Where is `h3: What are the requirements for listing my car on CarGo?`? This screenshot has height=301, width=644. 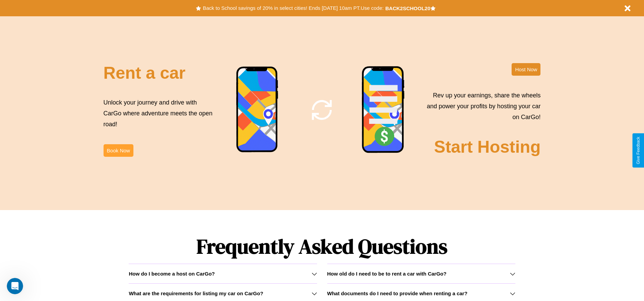
h3: What are the requirements for listing my car on CarGo? is located at coordinates (196, 294).